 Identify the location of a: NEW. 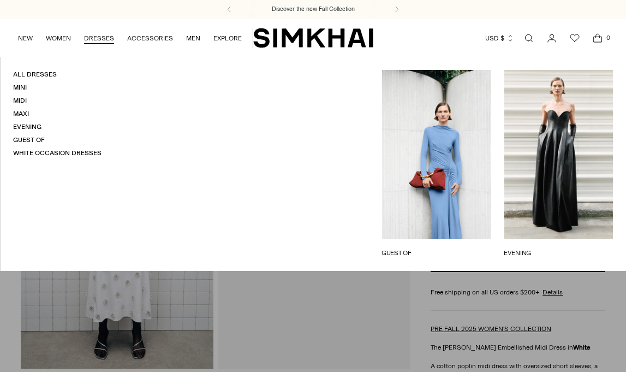
(25, 38).